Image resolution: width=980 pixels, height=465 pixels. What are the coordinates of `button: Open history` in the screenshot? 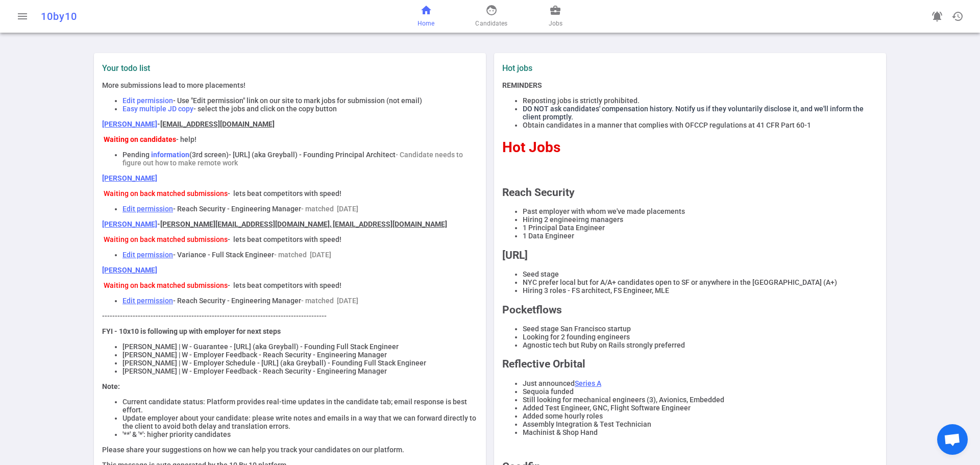 It's located at (957, 16).